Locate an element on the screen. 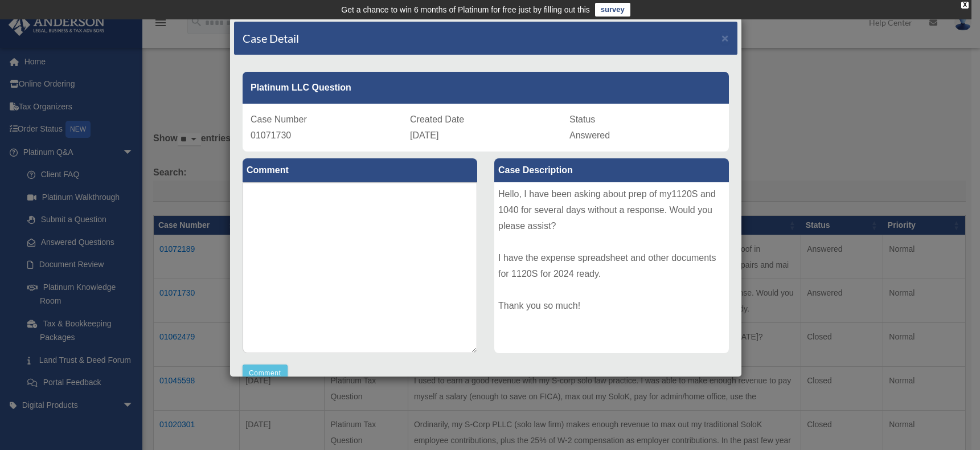 The height and width of the screenshot is (450, 980). label: Comment is located at coordinates (360, 171).